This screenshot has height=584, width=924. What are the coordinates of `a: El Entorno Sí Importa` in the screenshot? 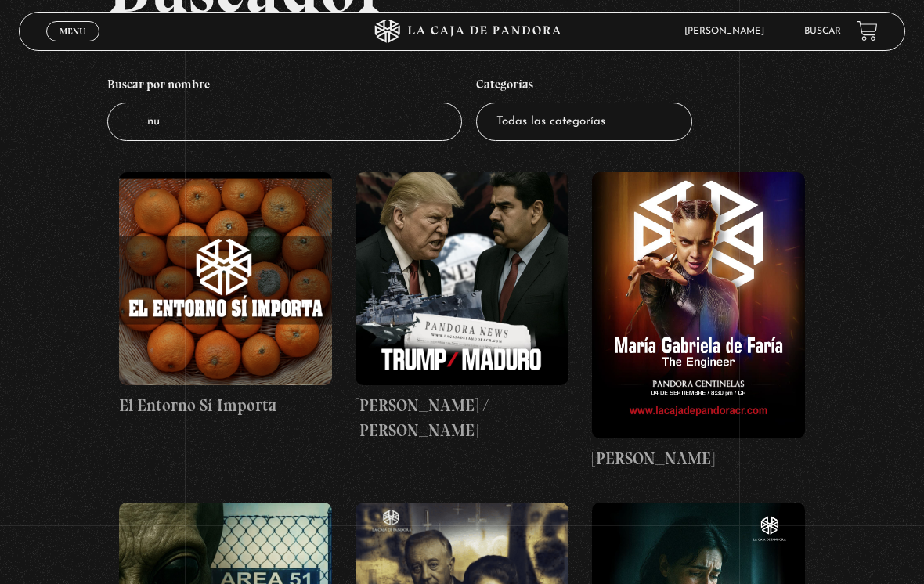 It's located at (225, 294).